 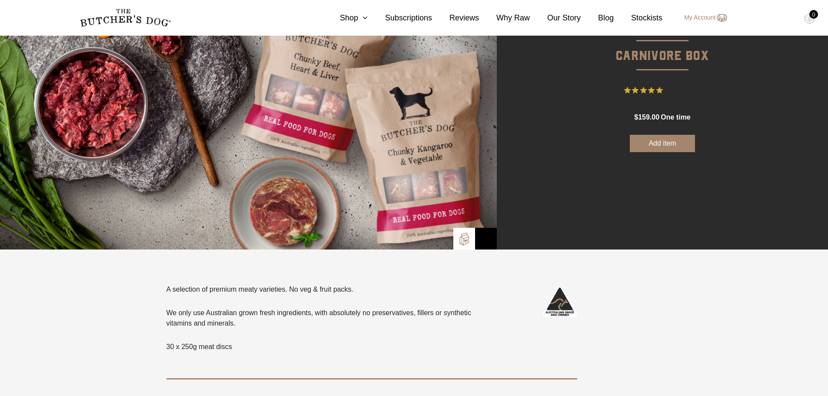 What do you see at coordinates (701, 18) in the screenshot?
I see `a: My Account` at bounding box center [701, 18].